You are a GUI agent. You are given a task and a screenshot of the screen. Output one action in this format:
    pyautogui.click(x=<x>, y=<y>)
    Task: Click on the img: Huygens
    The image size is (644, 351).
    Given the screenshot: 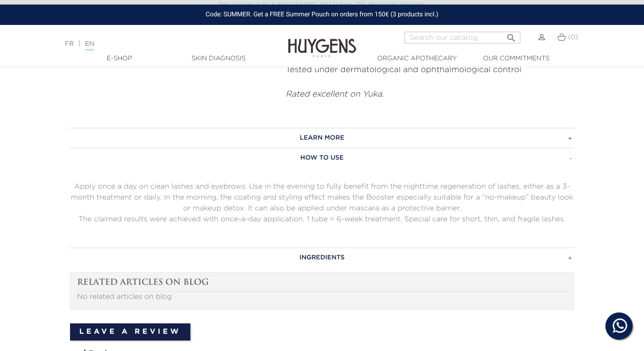 What is the action you would take?
    pyautogui.click(x=322, y=41)
    